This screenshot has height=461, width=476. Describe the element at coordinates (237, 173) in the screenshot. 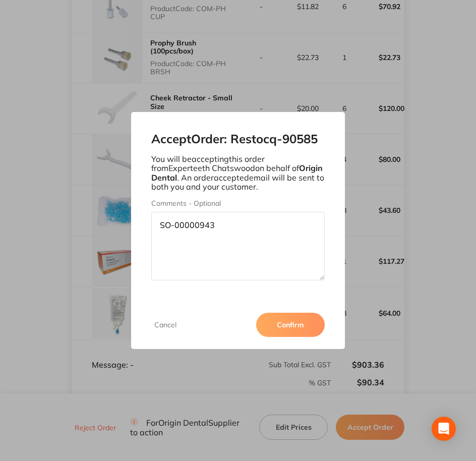

I see `b: Origin Dental` at that location.